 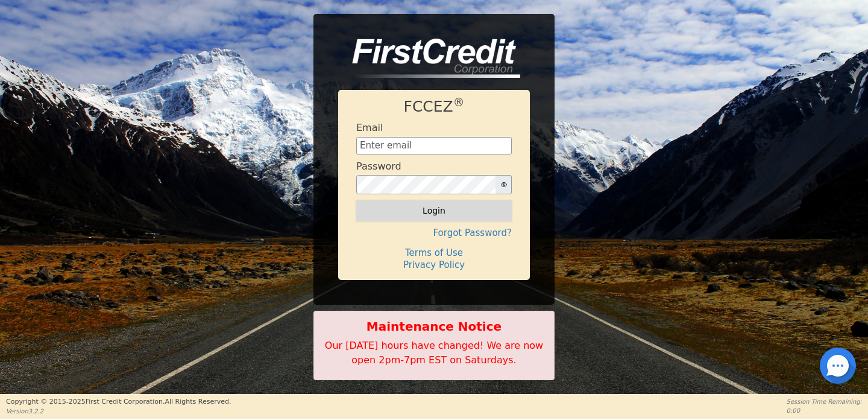 What do you see at coordinates (434, 210) in the screenshot?
I see `button: Login` at bounding box center [434, 210].